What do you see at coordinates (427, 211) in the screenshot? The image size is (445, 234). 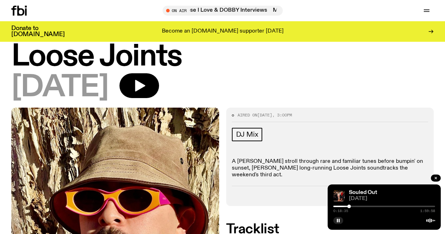 I see `span: 1:59:58` at bounding box center [427, 211].